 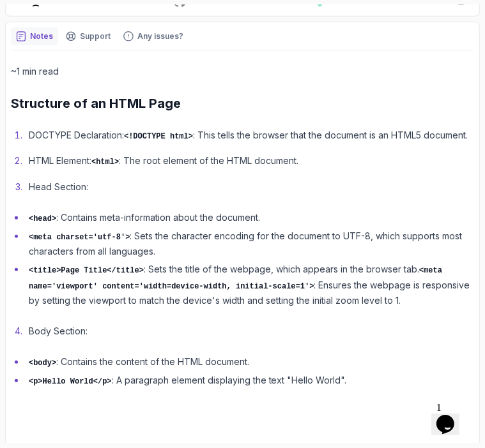 I want to click on p: Head Section:, so click(x=251, y=187).